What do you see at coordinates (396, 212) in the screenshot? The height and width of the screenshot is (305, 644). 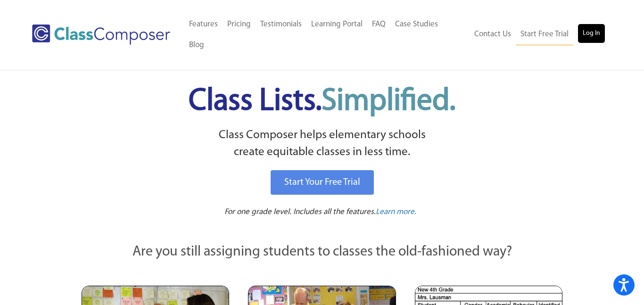 I see `span: Learn more.` at bounding box center [396, 212].